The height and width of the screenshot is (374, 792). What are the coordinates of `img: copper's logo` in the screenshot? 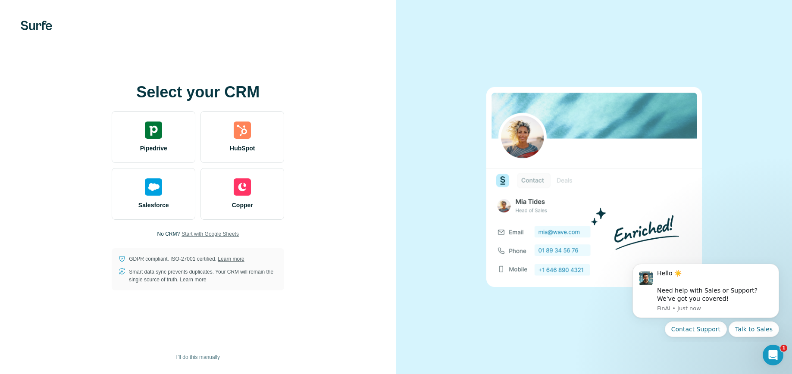 It's located at (242, 187).